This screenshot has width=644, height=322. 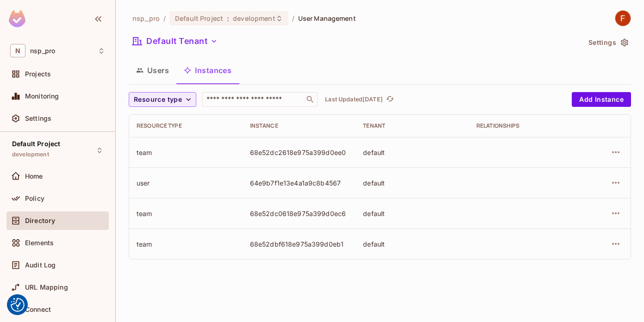 I want to click on div: Relationships, so click(x=526, y=126).